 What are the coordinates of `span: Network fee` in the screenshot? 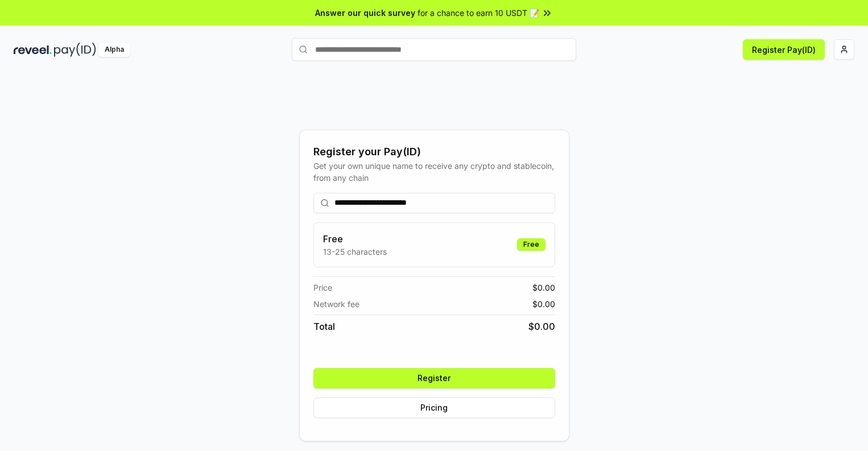 It's located at (336, 304).